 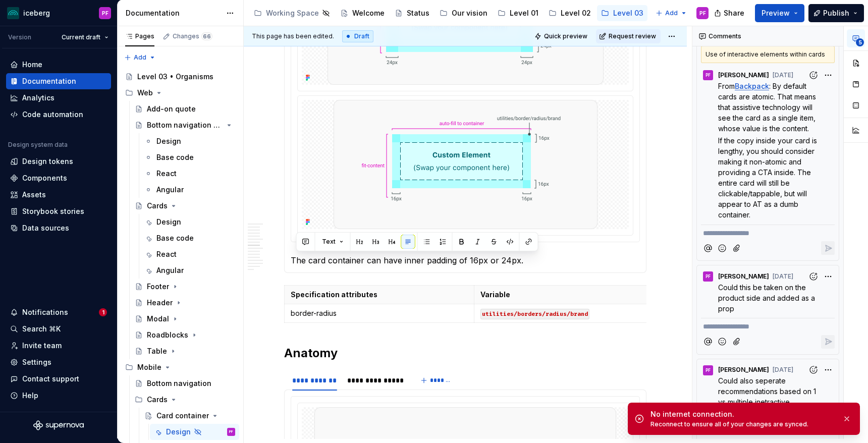 What do you see at coordinates (726, 86) in the screenshot?
I see `span: From` at bounding box center [726, 86].